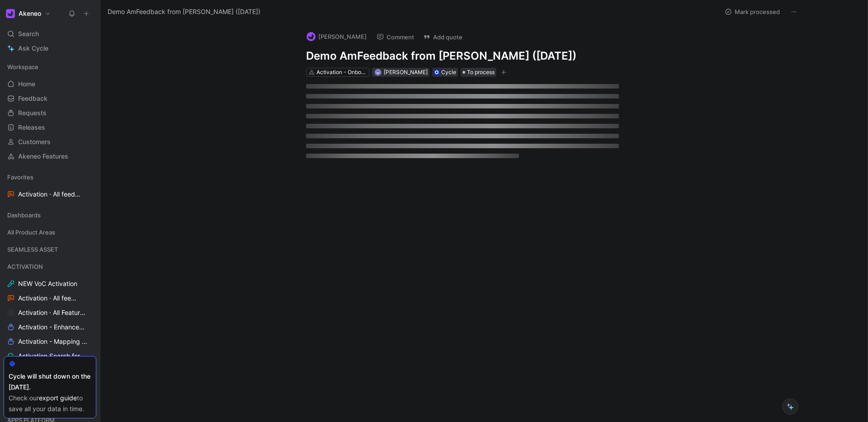 This screenshot has width=868, height=422. I want to click on button: Mark processed, so click(752, 12).